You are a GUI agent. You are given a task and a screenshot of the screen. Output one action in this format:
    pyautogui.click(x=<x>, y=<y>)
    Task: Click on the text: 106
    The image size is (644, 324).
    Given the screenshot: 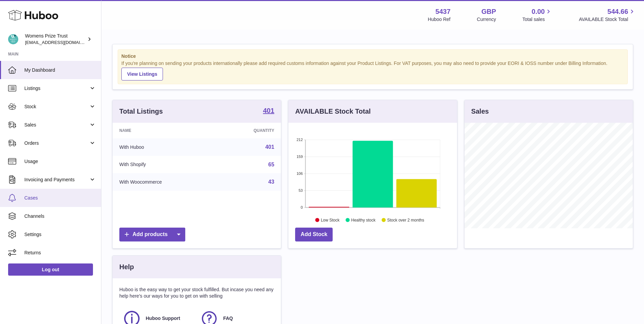 What is the action you would take?
    pyautogui.click(x=299, y=174)
    